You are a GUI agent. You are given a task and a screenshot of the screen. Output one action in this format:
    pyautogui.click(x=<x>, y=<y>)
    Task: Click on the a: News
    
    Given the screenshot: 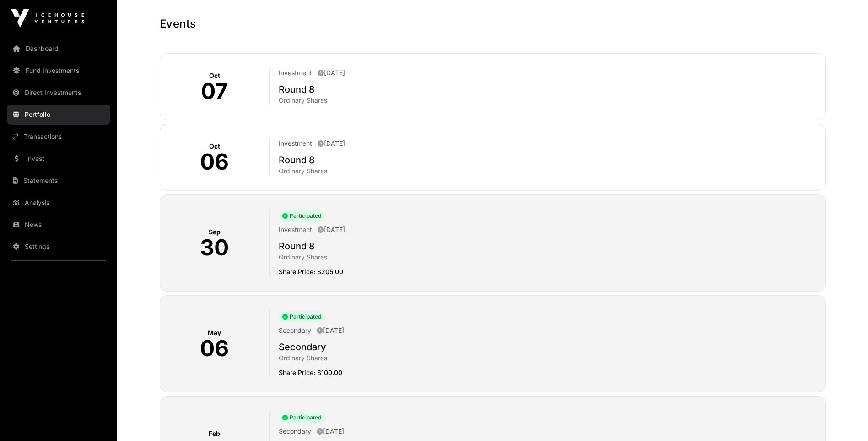 What is the action you would take?
    pyautogui.click(x=58, y=225)
    